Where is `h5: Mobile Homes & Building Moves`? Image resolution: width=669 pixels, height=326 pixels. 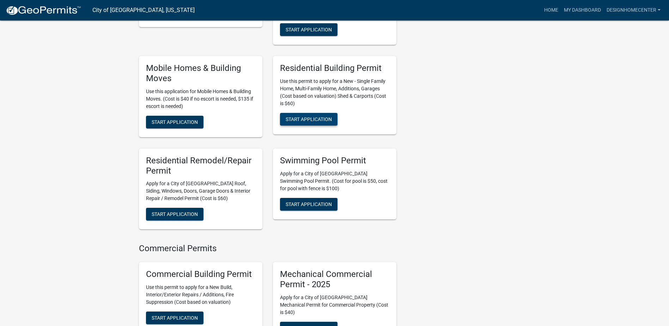 h5: Mobile Homes & Building Moves is located at coordinates (201, 73).